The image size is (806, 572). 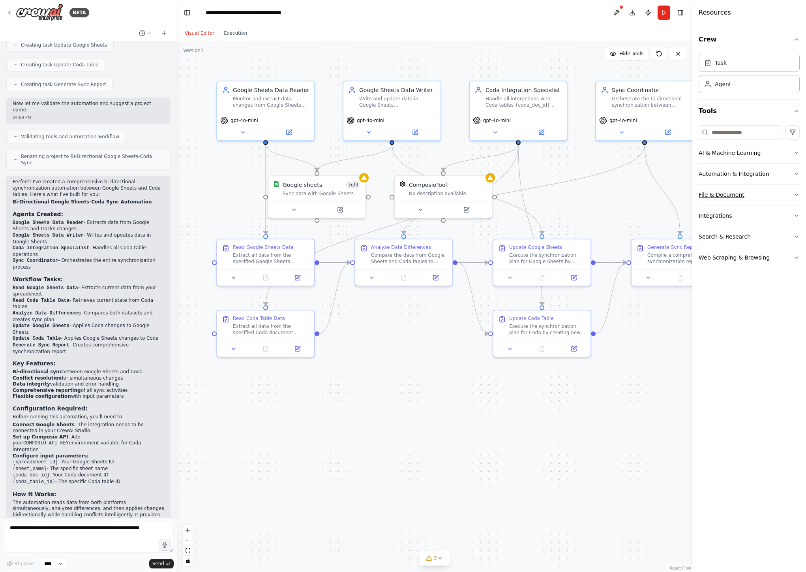 What do you see at coordinates (88, 391) in the screenshot?
I see `li: of all sync activities` at bounding box center [88, 391].